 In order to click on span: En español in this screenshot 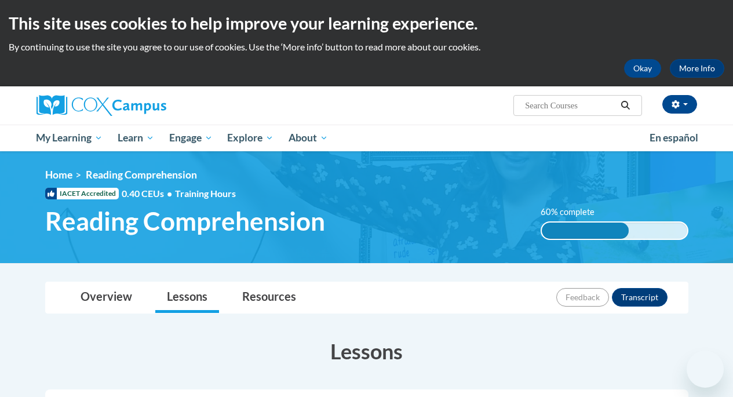, I will do `click(674, 137)`.